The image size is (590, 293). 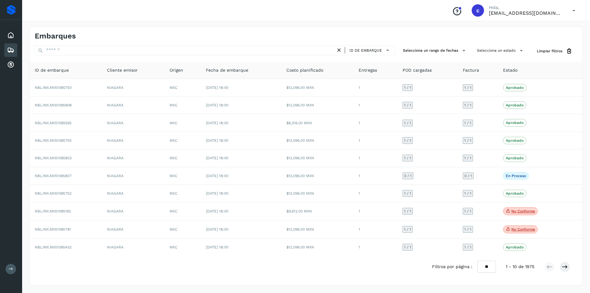 What do you see at coordinates (554, 51) in the screenshot?
I see `button: Limpiar filtros` at bounding box center [554, 51].